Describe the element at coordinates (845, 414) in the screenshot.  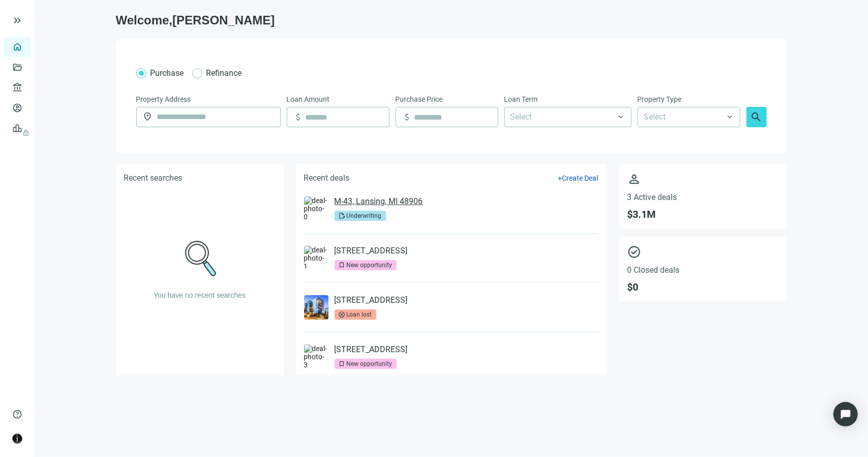
I see `div: Open Intercom Messenger` at that location.